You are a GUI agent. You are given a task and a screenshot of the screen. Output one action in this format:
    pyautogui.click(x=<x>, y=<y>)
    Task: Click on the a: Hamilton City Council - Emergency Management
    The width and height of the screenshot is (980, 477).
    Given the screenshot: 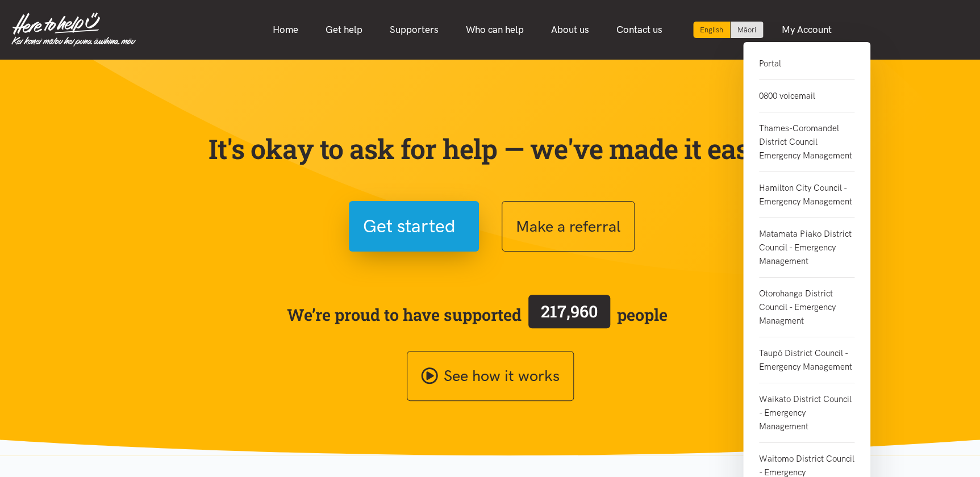 What is the action you would take?
    pyautogui.click(x=807, y=195)
    